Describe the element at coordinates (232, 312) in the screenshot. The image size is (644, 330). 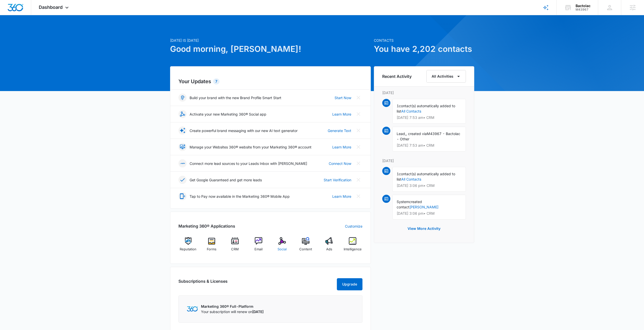
I see `p: Your subscription will renew on` at that location.